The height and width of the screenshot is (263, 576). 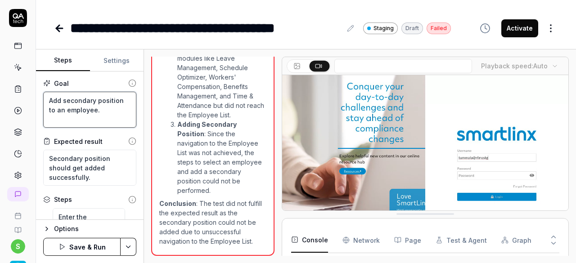 What do you see at coordinates (61, 83) in the screenshot?
I see `div: Goal` at bounding box center [61, 83].